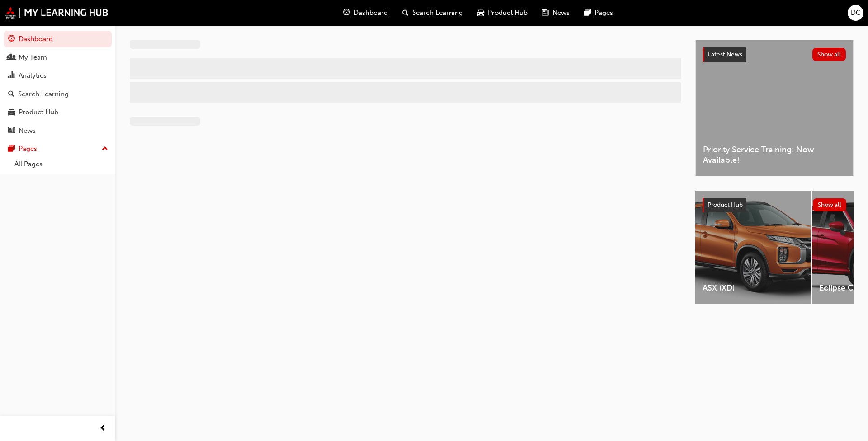 This screenshot has height=441, width=868. Describe the element at coordinates (774, 154) in the screenshot. I see `span: Priority Service Training: Now Available!` at that location.